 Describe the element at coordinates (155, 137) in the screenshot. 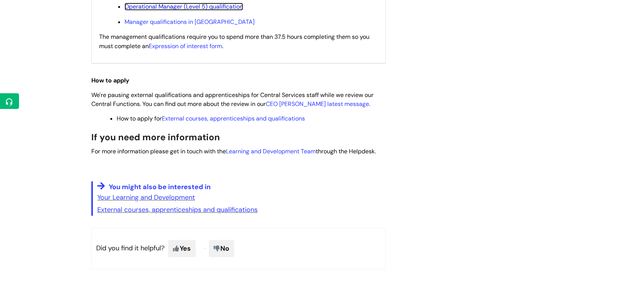

I see `span: If you need more information` at that location.